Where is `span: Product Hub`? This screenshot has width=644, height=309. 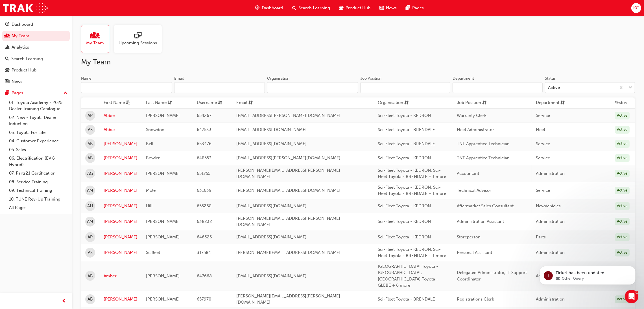 span: Product Hub is located at coordinates (358, 8).